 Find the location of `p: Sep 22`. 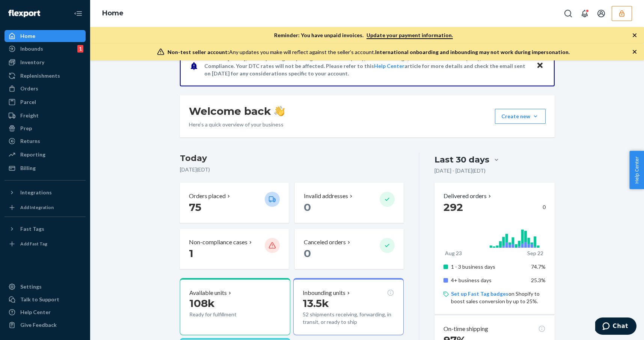

p: Sep 22 is located at coordinates (535, 253).